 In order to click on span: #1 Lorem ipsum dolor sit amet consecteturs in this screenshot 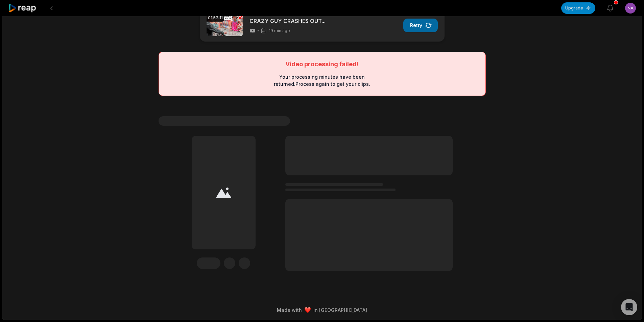, I will do `click(224, 121)`.